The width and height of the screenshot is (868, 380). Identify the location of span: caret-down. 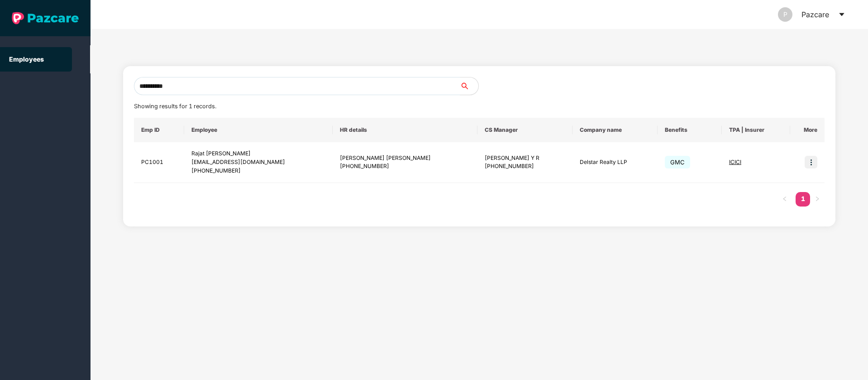
(841, 14).